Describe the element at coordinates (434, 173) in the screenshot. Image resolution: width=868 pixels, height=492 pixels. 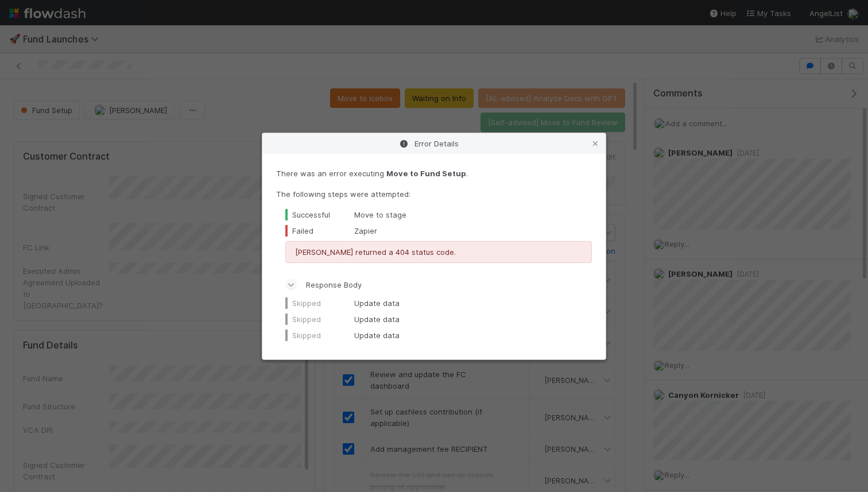
I see `p: There was an error executing .` at that location.